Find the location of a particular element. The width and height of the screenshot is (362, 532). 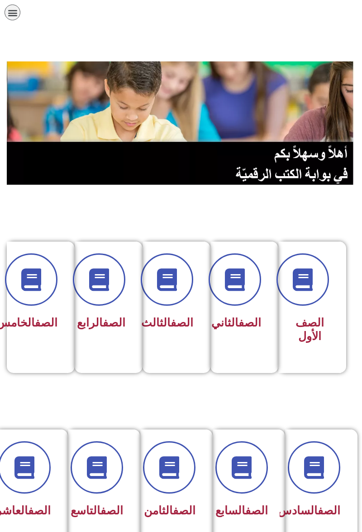

span: الصف الأول is located at coordinates (309, 329).